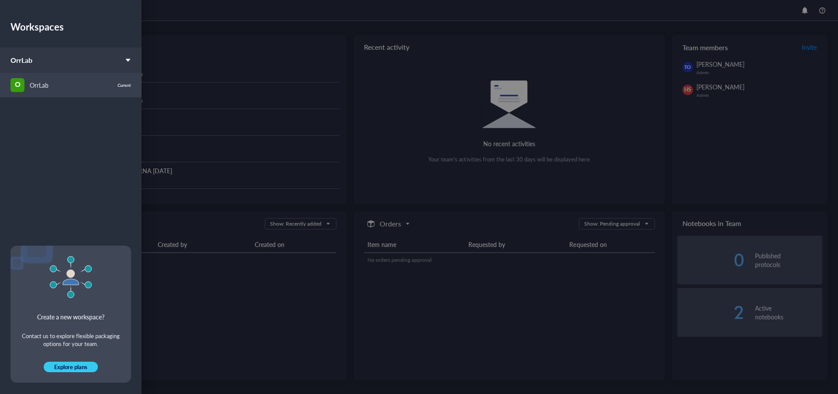  Describe the element at coordinates (71, 27) in the screenshot. I see `div: Workspaces` at that location.